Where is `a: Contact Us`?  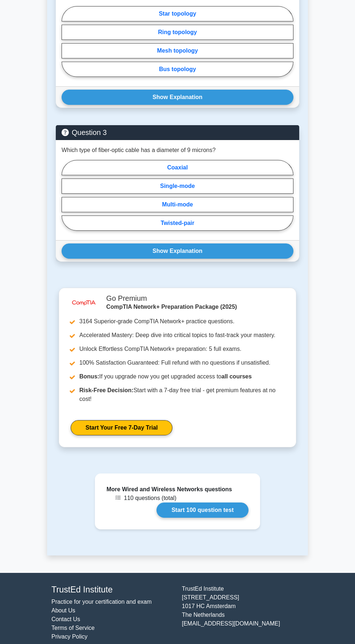
a: Contact Us is located at coordinates (65, 619).